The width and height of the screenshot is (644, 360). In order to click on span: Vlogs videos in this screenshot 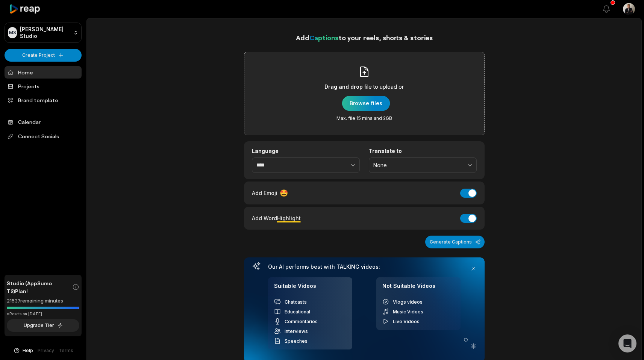, I will do `click(408, 302)`.